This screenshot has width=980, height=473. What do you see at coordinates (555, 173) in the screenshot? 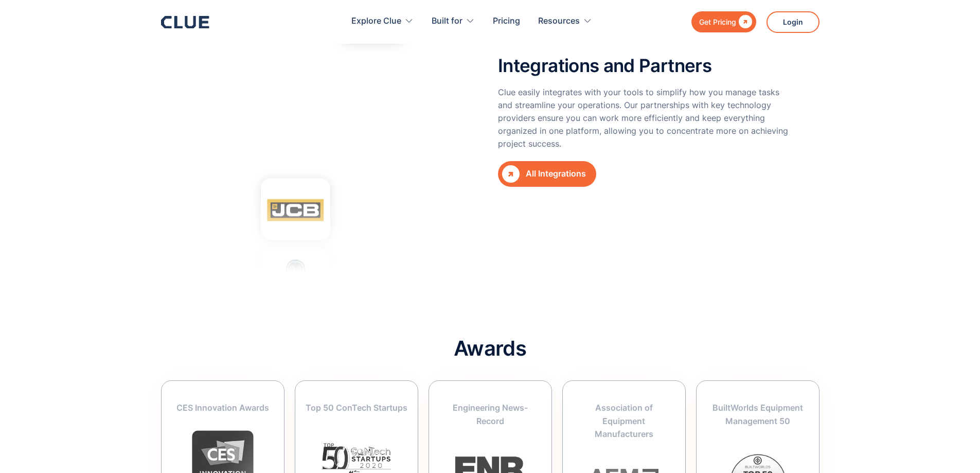
I see `div: All Integrations` at bounding box center [555, 173].